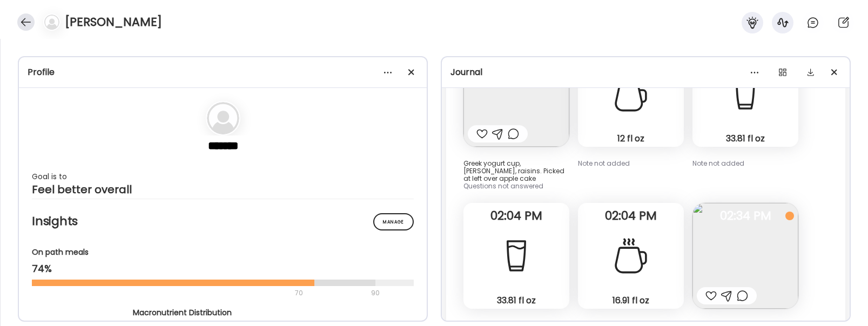  What do you see at coordinates (223, 252) in the screenshot?
I see `div: On path meals` at bounding box center [223, 252].